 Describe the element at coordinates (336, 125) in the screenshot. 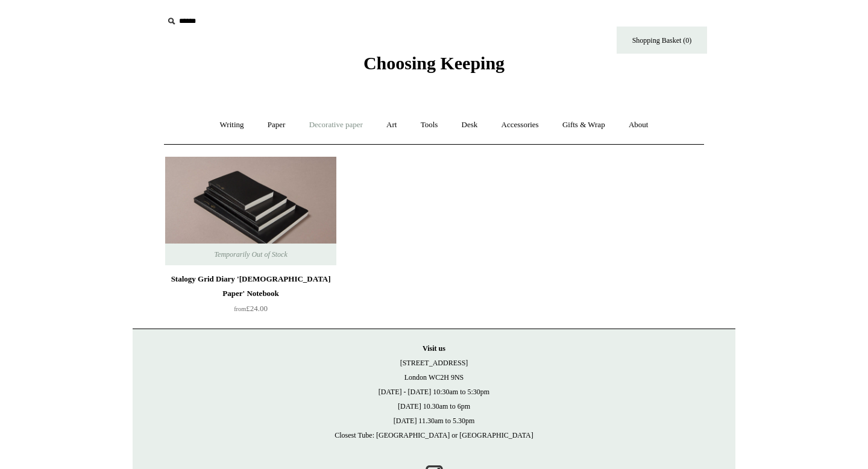

I see `a: Decorative paper` at that location.